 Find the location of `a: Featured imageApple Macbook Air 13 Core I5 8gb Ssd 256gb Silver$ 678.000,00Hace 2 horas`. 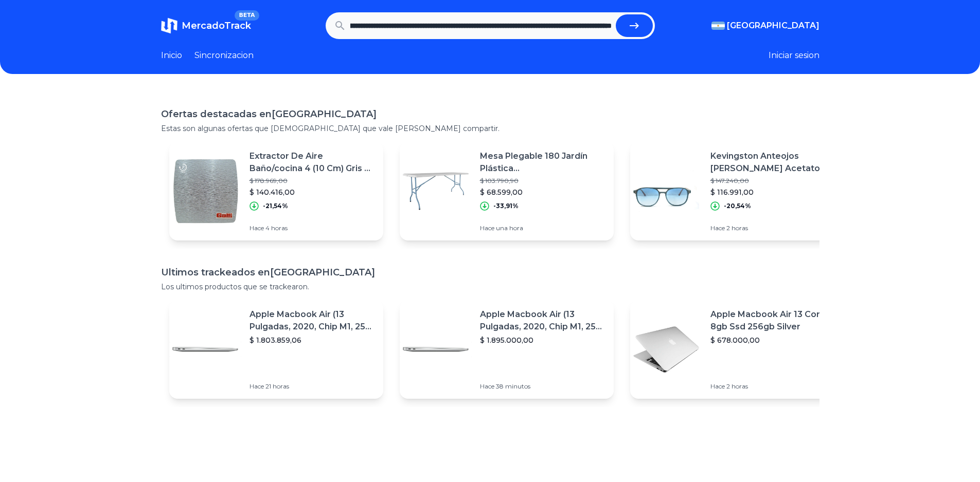

a: Featured imageApple Macbook Air 13 Core I5 8gb Ssd 256gb Silver$ 678.000,00Hace 2 horas is located at coordinates (737, 350).